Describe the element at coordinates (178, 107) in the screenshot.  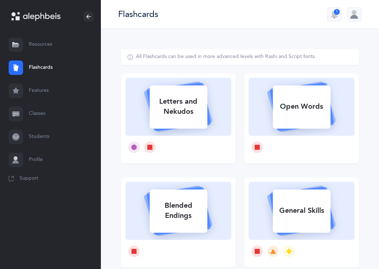
I see `div: Letters and Nekudos` at that location.